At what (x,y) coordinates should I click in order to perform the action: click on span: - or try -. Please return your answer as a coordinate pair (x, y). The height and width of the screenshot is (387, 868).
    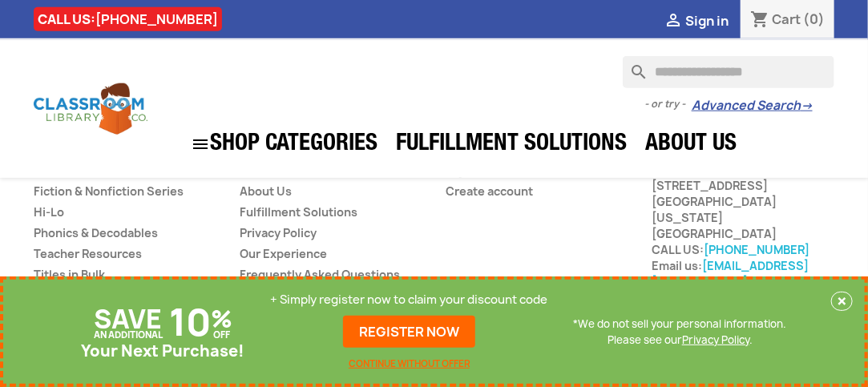
    Looking at the image, I should click on (667, 104).